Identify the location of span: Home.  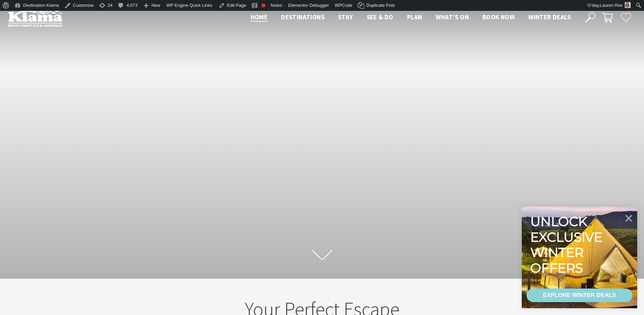
(259, 17).